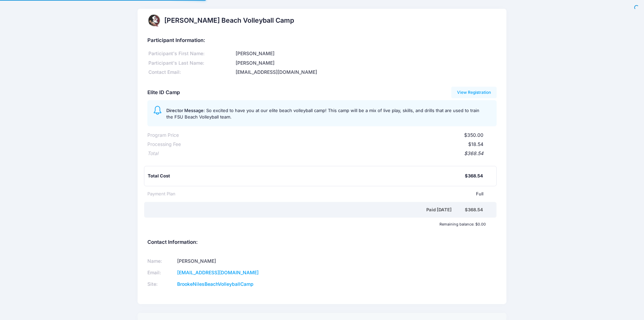 The height and width of the screenshot is (320, 644). What do you see at coordinates (161, 272) in the screenshot?
I see `td: Email:` at bounding box center [161, 272].